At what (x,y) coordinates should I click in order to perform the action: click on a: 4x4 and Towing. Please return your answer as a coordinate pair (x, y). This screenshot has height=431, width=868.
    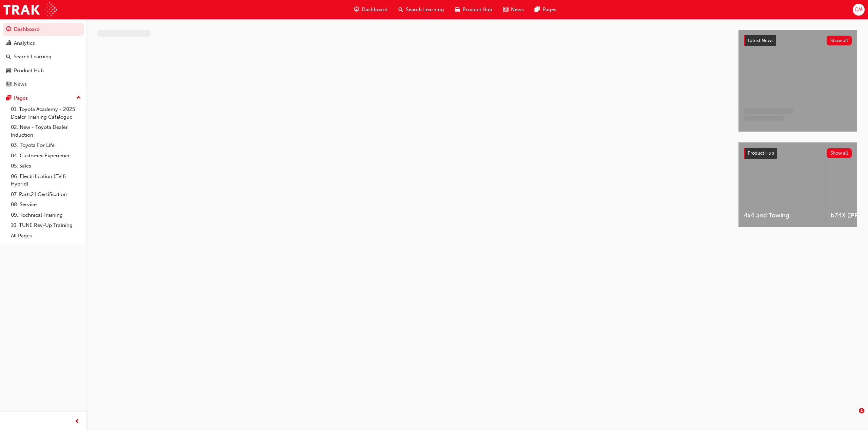
    Looking at the image, I should click on (781, 185).